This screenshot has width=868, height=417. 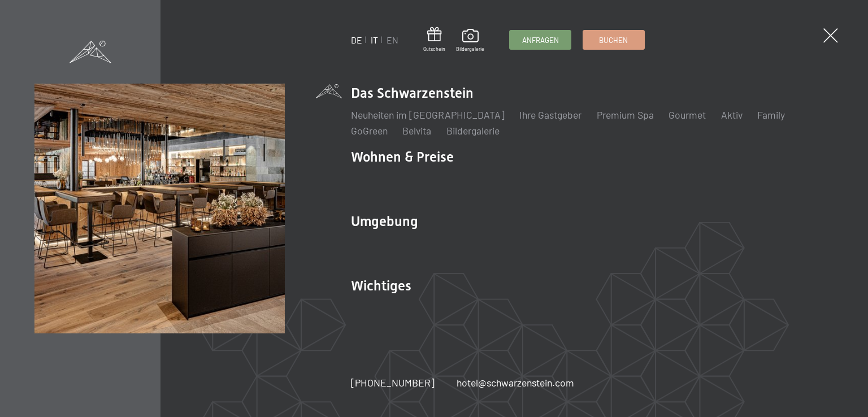 I want to click on a: Gourmet, so click(x=687, y=115).